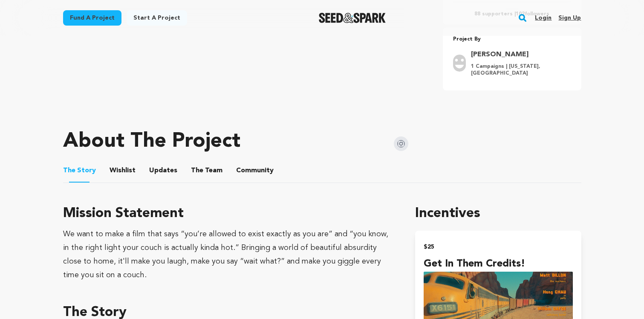  Describe the element at coordinates (352, 18) in the screenshot. I see `a: Seed&Spark Homepage` at that location.